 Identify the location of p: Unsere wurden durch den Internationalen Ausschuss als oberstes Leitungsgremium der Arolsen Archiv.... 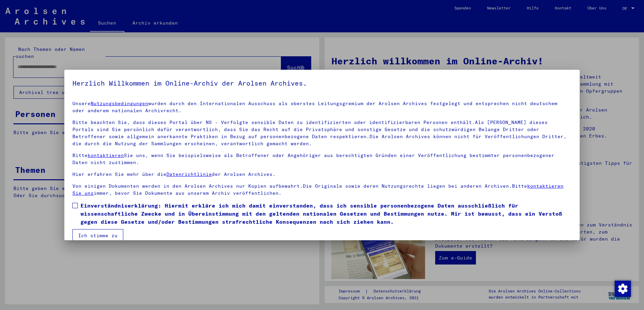
(322, 107).